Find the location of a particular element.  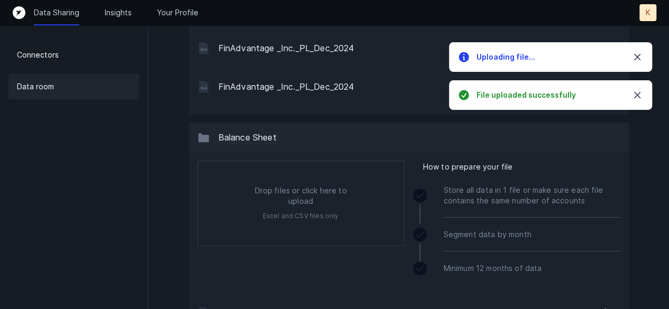

div: Minimum 12 months of data is located at coordinates (532, 269).